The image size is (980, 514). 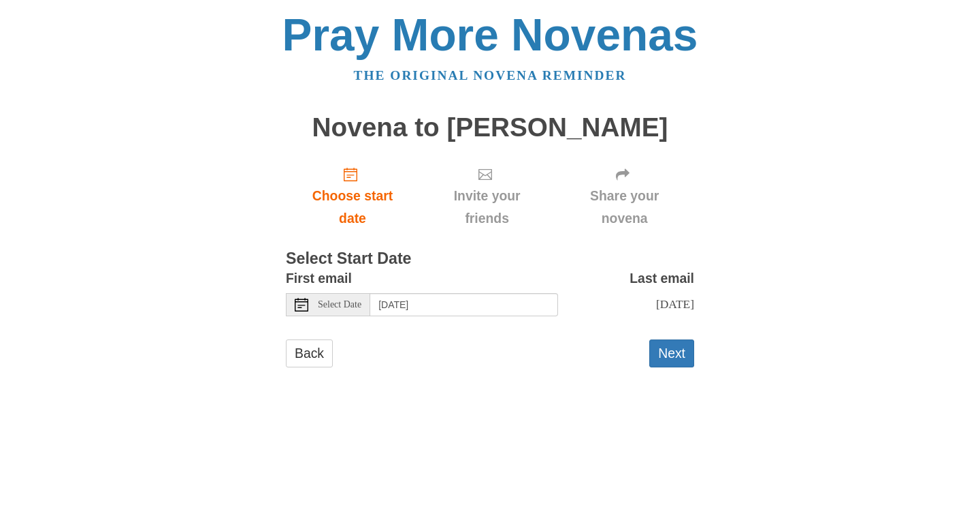 I want to click on button: Next, so click(x=671, y=352).